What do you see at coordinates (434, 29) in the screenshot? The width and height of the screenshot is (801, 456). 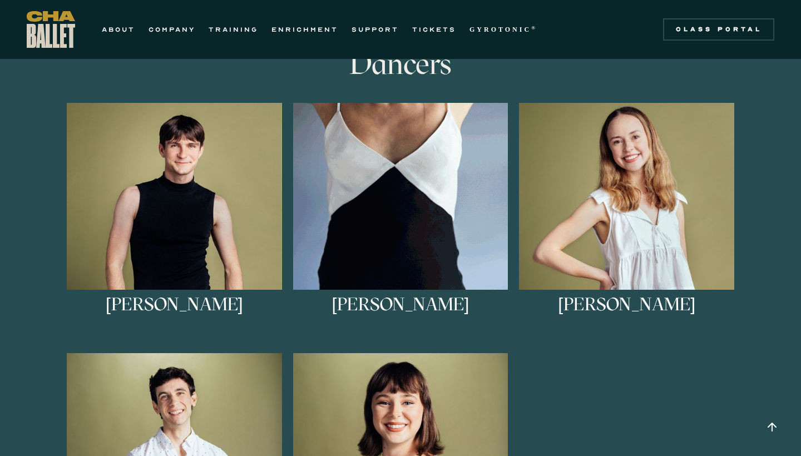 I see `a: TICKETS` at bounding box center [434, 29].